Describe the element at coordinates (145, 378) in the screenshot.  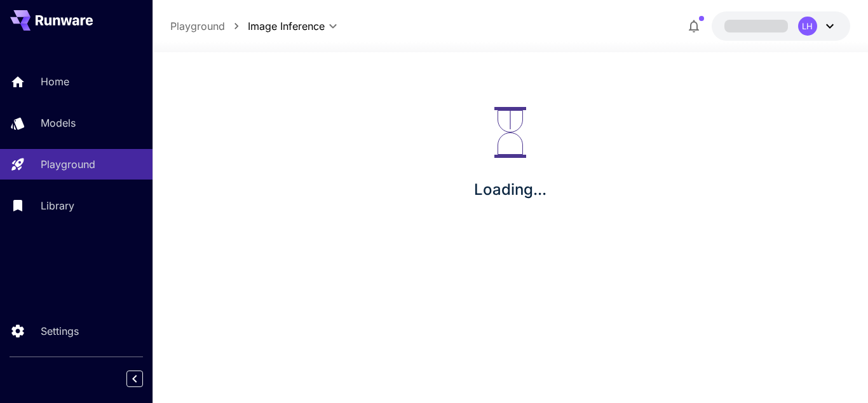
I see `div: Collapse sidebar` at that location.